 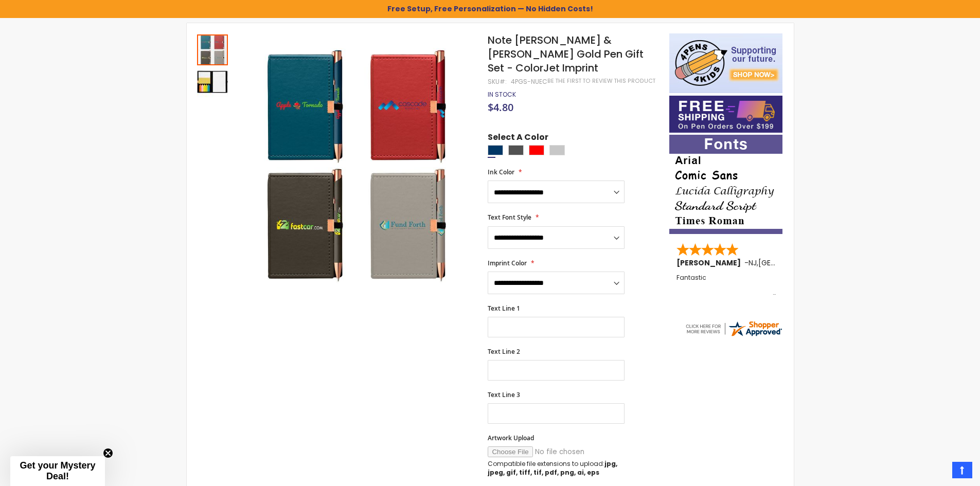 What do you see at coordinates (734, 329) in the screenshot?
I see `img: 4pens.com widget logo` at bounding box center [734, 329].